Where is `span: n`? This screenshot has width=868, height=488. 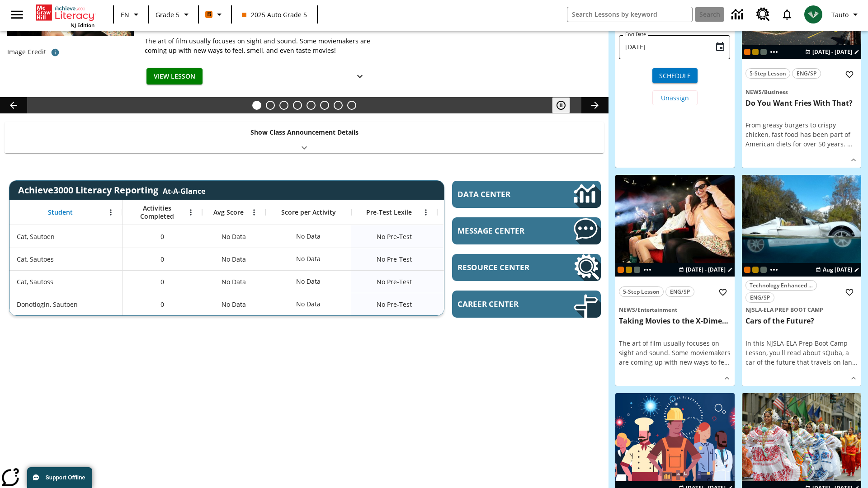 span: n is located at coordinates (850, 362).